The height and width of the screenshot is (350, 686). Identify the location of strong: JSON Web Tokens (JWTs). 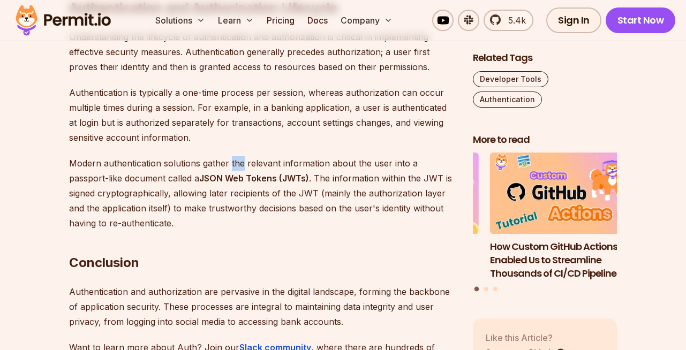
(254, 178).